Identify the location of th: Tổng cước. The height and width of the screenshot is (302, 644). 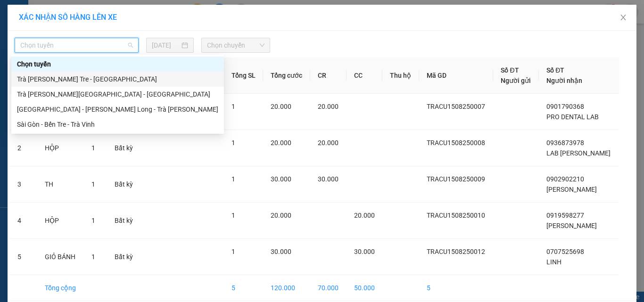
(286, 75).